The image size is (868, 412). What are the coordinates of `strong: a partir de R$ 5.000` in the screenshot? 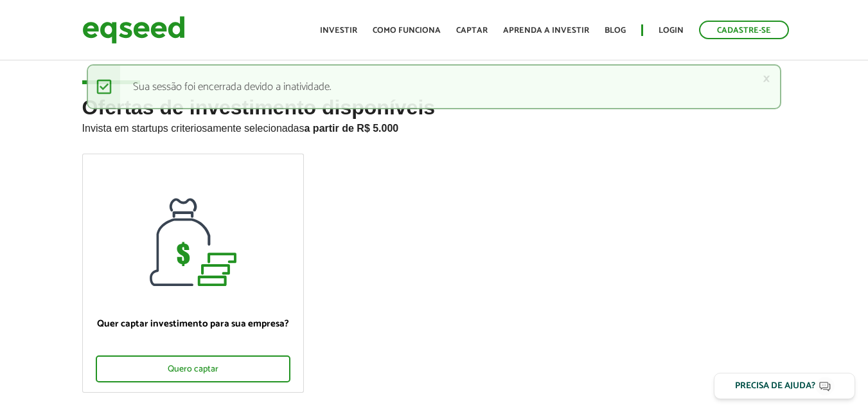 It's located at (351, 128).